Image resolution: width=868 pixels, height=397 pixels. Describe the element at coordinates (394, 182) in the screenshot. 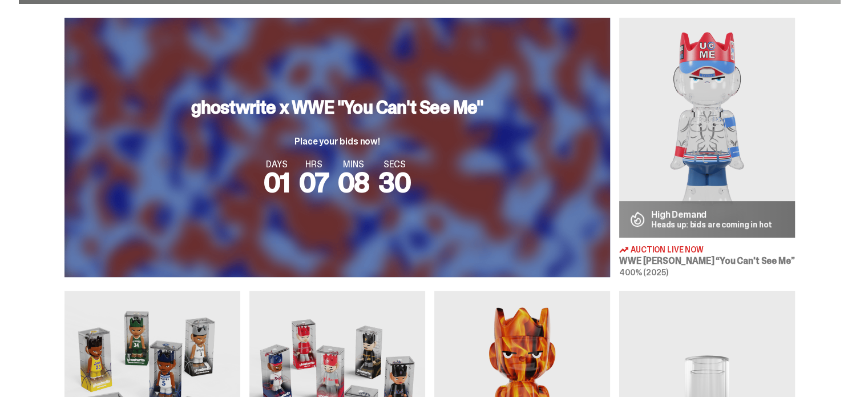

I see `span: 30` at that location.